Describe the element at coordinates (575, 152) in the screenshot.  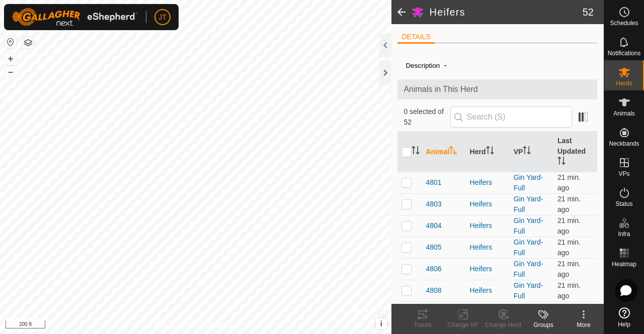
I see `th: Last Updated` at that location.